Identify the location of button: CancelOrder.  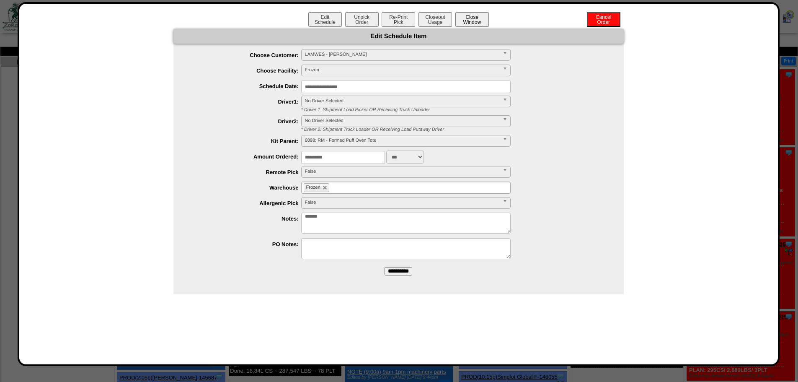
(604, 19).